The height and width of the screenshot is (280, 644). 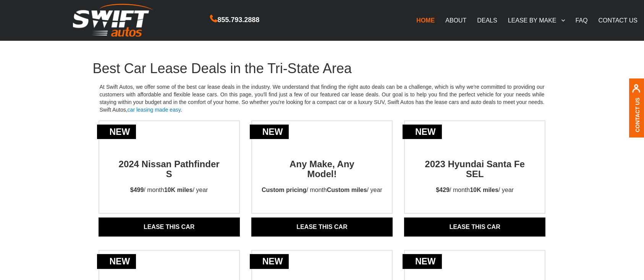 What do you see at coordinates (322, 173) in the screenshot?
I see `a: newAny Make, AnyModel!Custom pricing/ monthCustom miles/ year` at bounding box center [322, 173].